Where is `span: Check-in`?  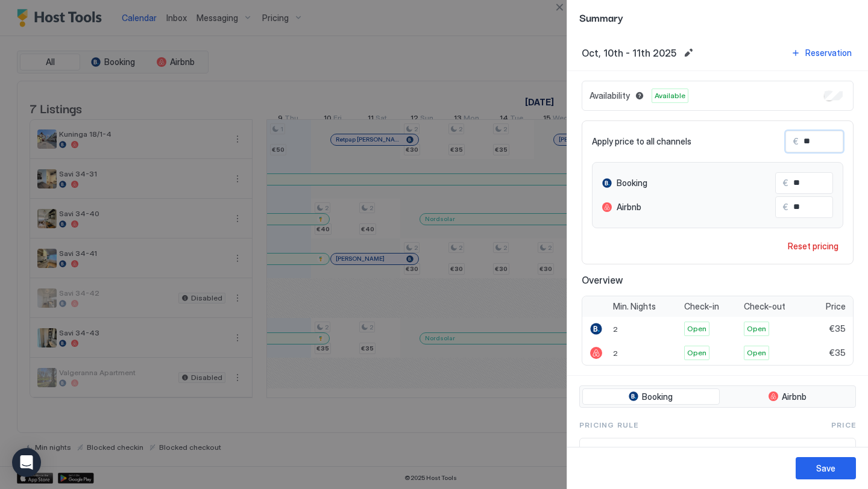
span: Check-in is located at coordinates (701, 307).